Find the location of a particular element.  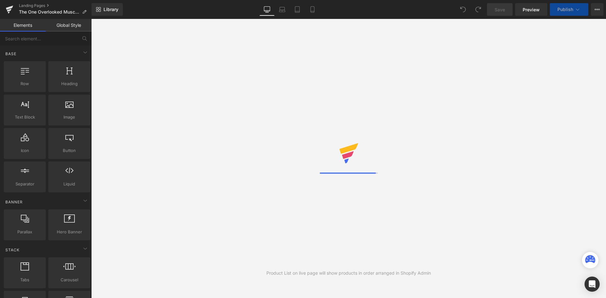

div: Open Intercom Messenger is located at coordinates (592, 284).